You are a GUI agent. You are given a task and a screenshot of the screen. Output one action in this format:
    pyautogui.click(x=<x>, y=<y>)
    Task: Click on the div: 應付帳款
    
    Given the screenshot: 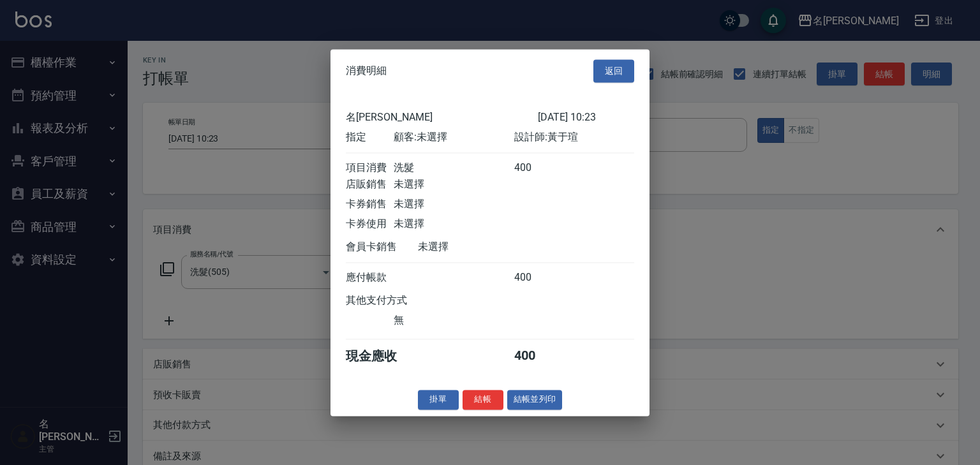 What is the action you would take?
    pyautogui.click(x=369, y=278)
    